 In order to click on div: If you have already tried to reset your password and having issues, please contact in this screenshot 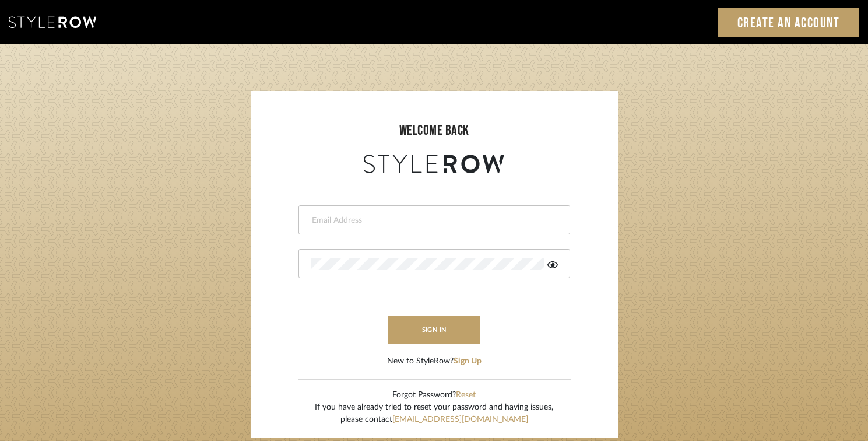, I will do `click(434, 414)`.